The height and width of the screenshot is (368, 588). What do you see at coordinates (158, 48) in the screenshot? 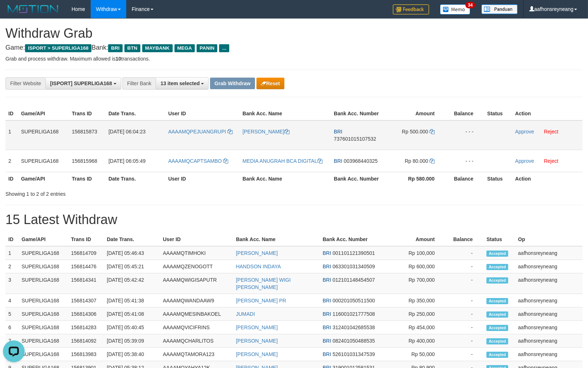
I see `span: MAYBANK` at bounding box center [158, 48].